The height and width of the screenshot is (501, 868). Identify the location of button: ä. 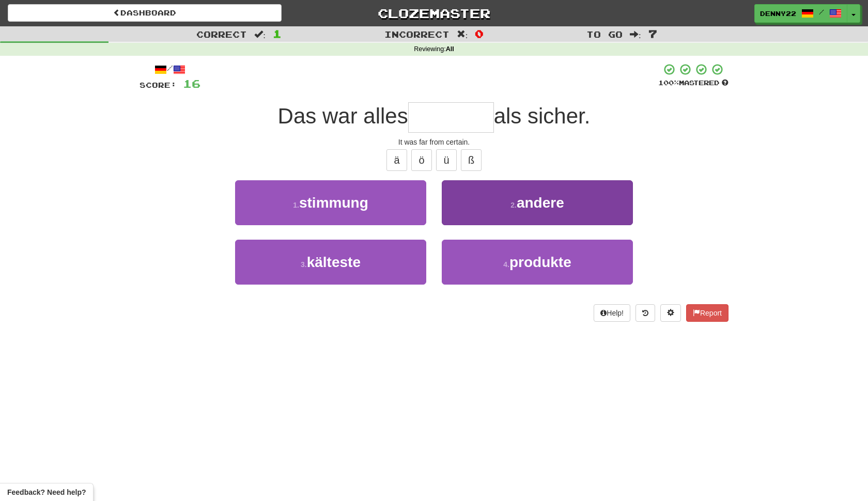
(397, 161).